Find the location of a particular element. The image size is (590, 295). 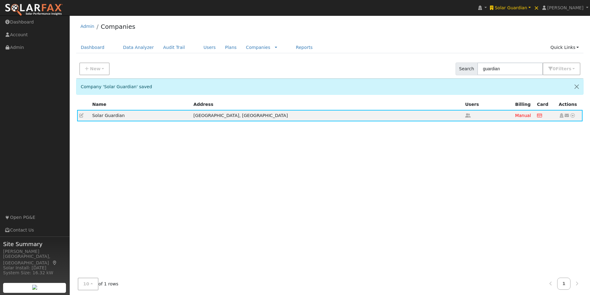

div: Users is located at coordinates (488, 104).